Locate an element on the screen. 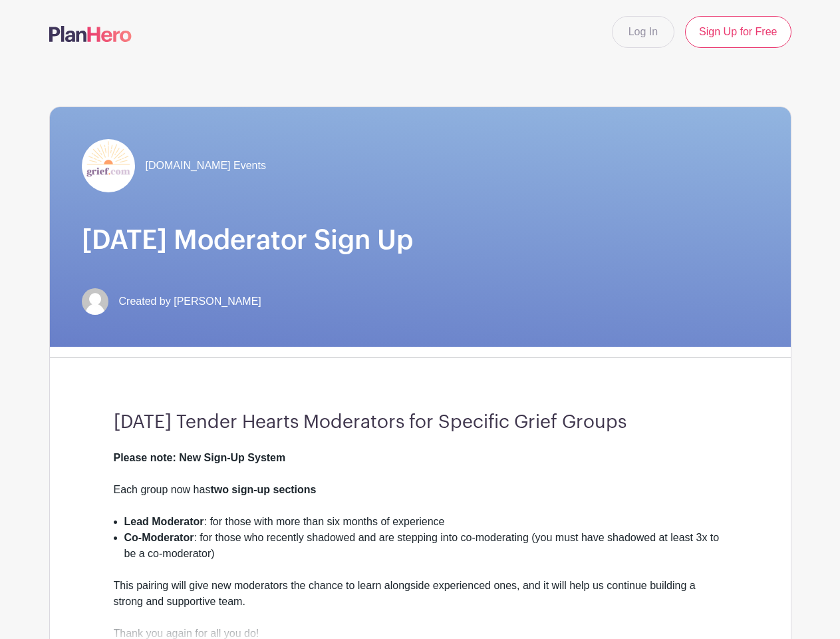  a: Log In is located at coordinates (644, 32).